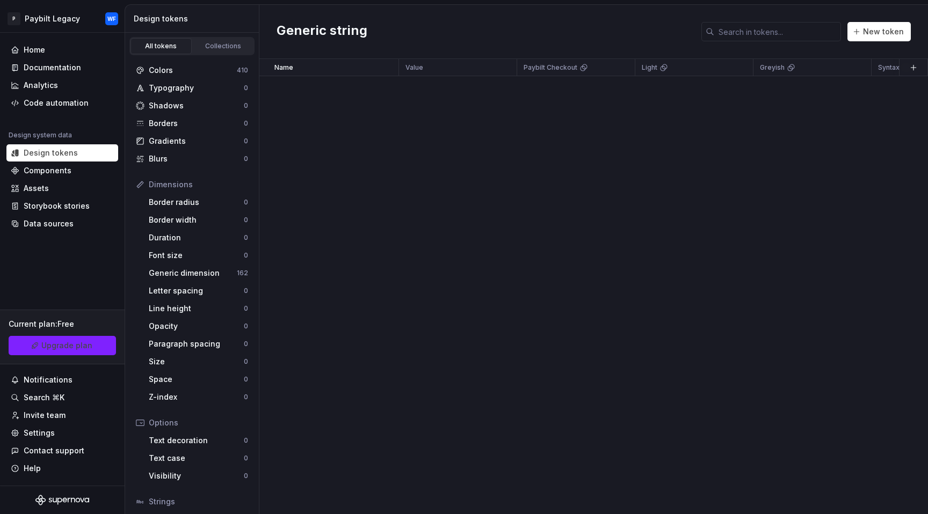 This screenshot has height=514, width=928. Describe the element at coordinates (198, 380) in the screenshot. I see `a: Space0` at that location.